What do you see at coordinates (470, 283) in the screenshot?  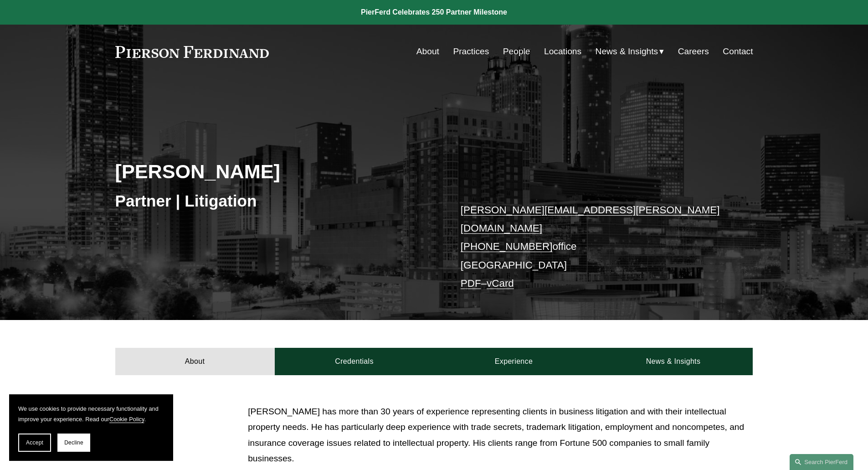 I see `a: PDF` at bounding box center [470, 283].